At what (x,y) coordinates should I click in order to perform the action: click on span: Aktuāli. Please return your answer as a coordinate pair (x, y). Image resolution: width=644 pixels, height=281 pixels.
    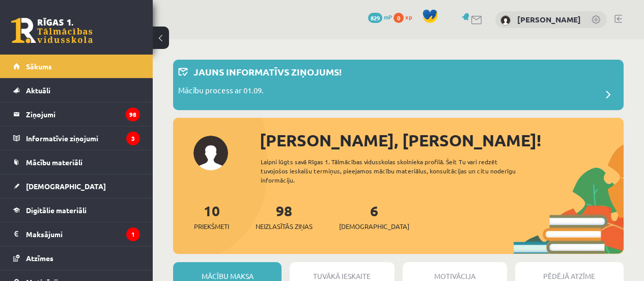
    Looking at the image, I should click on (38, 90).